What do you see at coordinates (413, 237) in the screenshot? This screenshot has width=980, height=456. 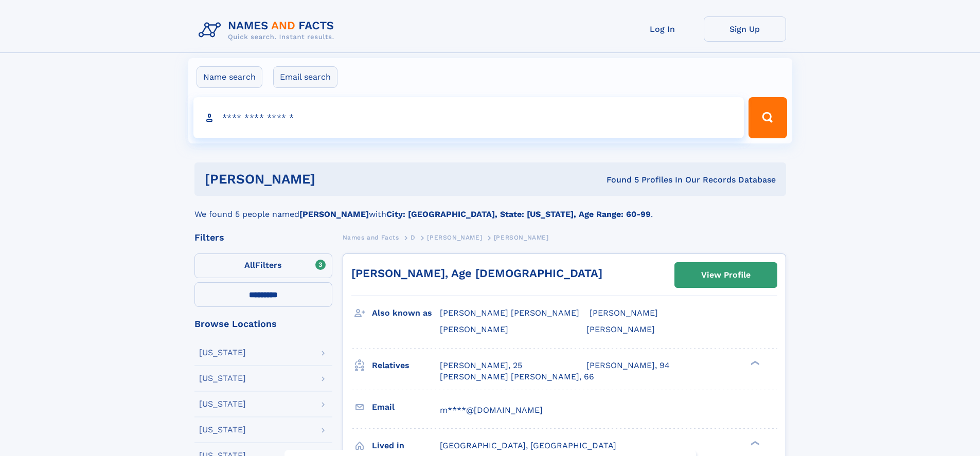 I see `a: D` at bounding box center [413, 237].